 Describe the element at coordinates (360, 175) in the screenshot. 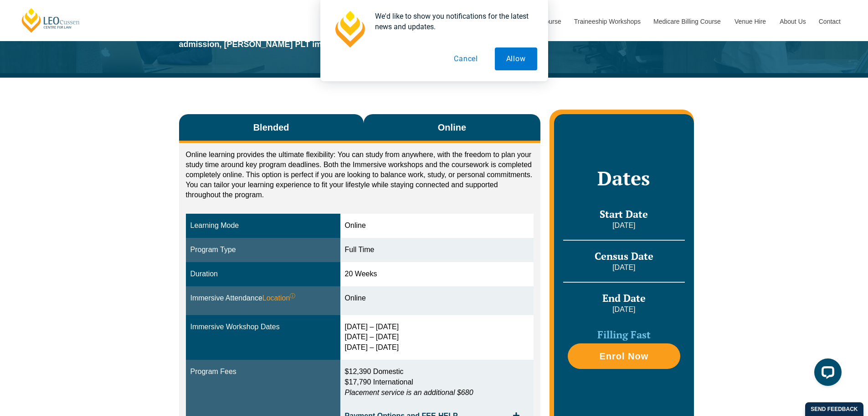

I see `p: Online learning provides the ultimate flexibility: You can study from anywhere, with the freedom ...` at that location.